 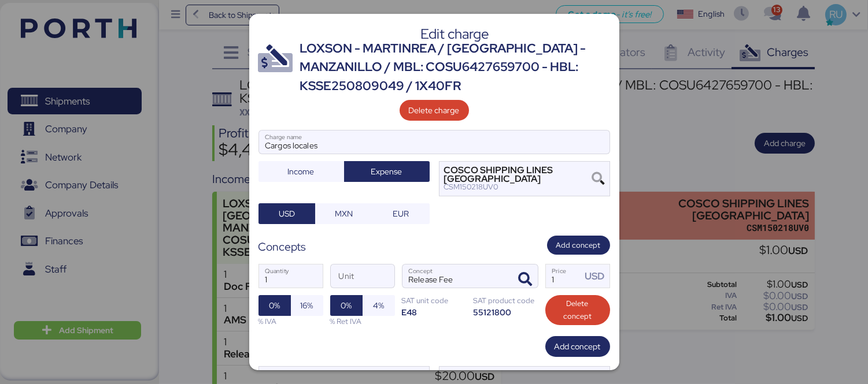 What do you see at coordinates (291, 276) in the screenshot?
I see `input: Quantity` at bounding box center [291, 276].